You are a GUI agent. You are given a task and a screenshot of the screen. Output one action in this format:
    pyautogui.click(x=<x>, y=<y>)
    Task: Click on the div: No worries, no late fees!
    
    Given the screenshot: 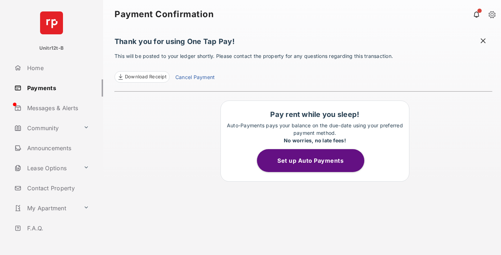 What is the action you would take?
    pyautogui.click(x=315, y=140)
    